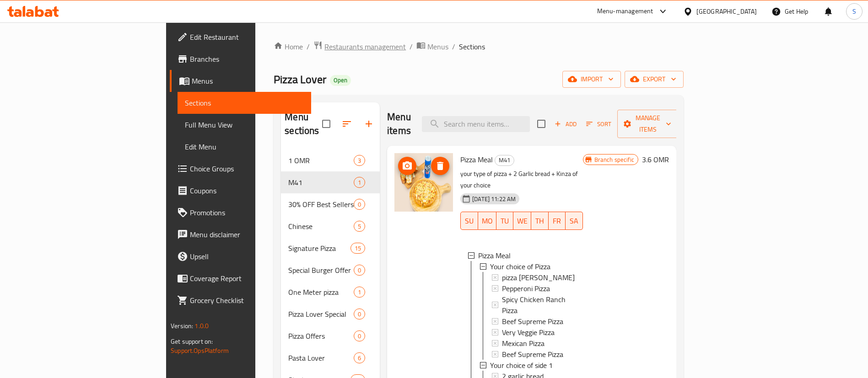 This screenshot has width=868, height=378. I want to click on span: Select section, so click(541, 124).